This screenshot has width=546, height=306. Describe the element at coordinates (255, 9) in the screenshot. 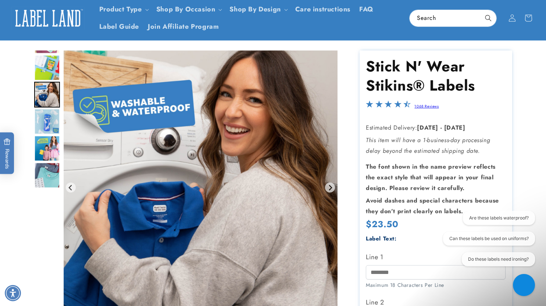

I see `a: Shop By Design` at that location.